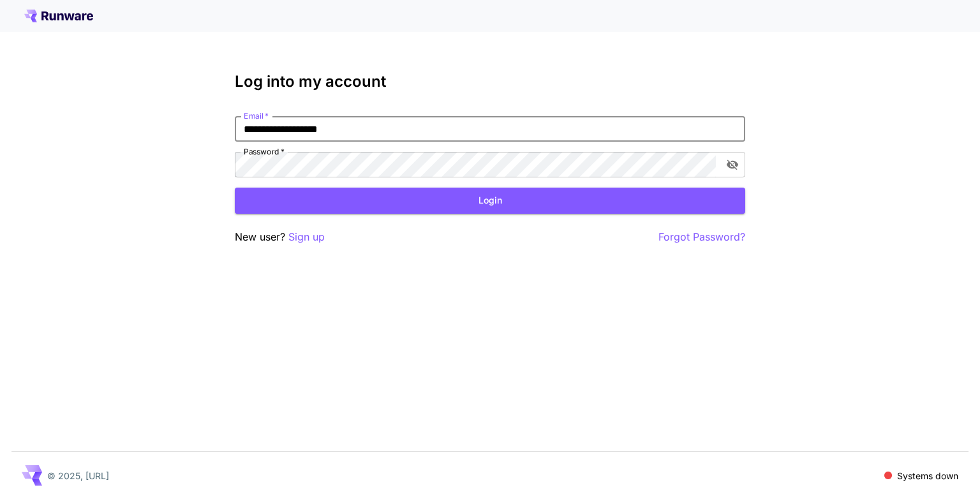  Describe the element at coordinates (490, 82) in the screenshot. I see `h3: Log into my account` at that location.